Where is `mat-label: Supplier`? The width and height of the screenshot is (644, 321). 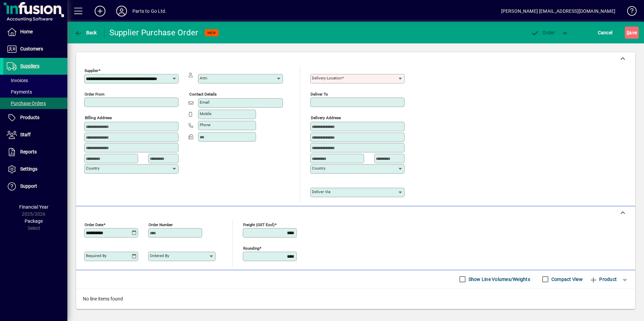
mat-label: Supplier is located at coordinates (91, 70).